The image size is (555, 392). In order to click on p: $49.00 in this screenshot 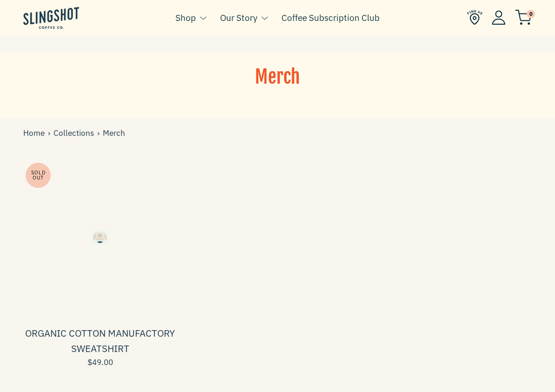, I will do `click(100, 362)`.